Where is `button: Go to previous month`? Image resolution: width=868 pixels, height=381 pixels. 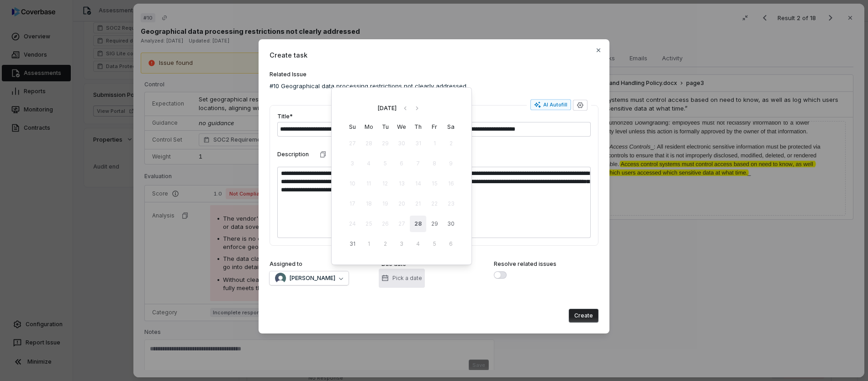
button: Go to previous month is located at coordinates (405, 108).